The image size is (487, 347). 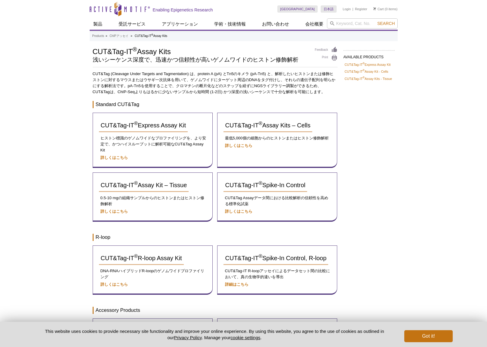 I want to click on p: ヒストン標識のゲノムワイドなプロファイリングを、より安定で、かつハイスループットに解析可能なCUT&Tag Assay Kit, so click(x=152, y=144).